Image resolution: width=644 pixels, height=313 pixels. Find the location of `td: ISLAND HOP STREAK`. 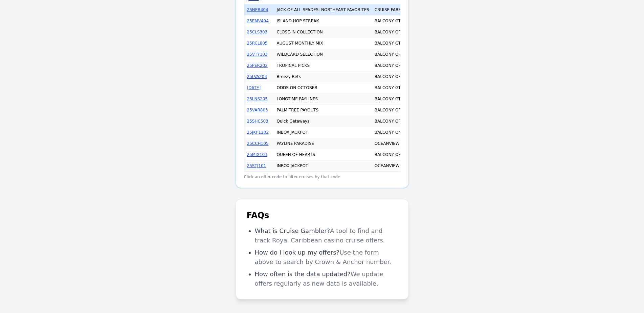

td: ISLAND HOP STREAK is located at coordinates (322, 21).